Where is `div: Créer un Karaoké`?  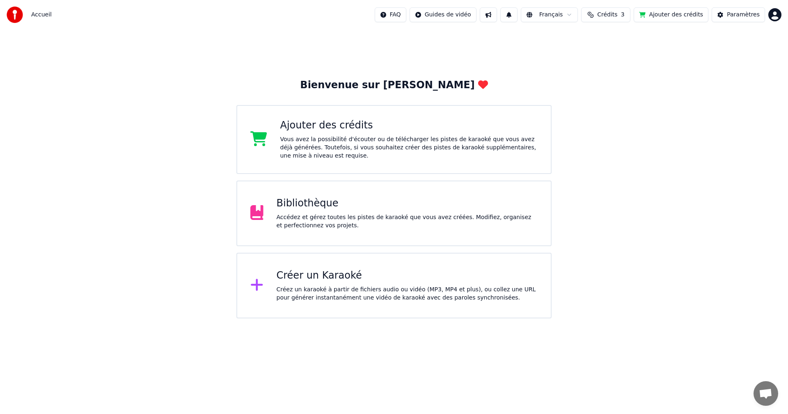 div: Créer un Karaoké is located at coordinates (407, 276).